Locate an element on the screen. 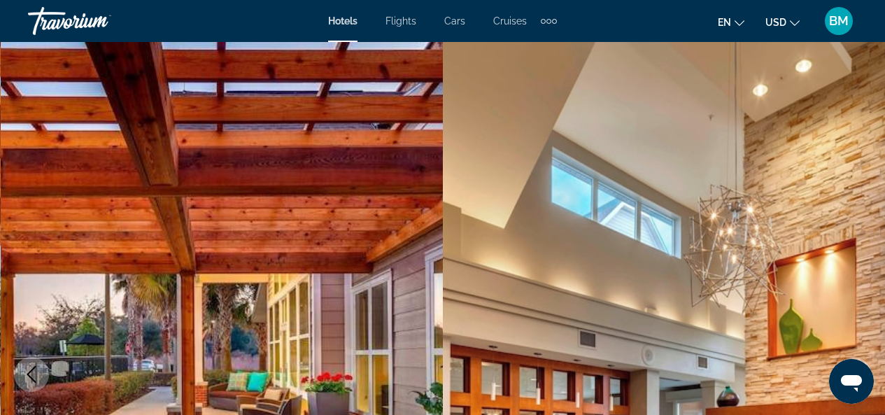 The width and height of the screenshot is (885, 415). span: BM is located at coordinates (839, 21).